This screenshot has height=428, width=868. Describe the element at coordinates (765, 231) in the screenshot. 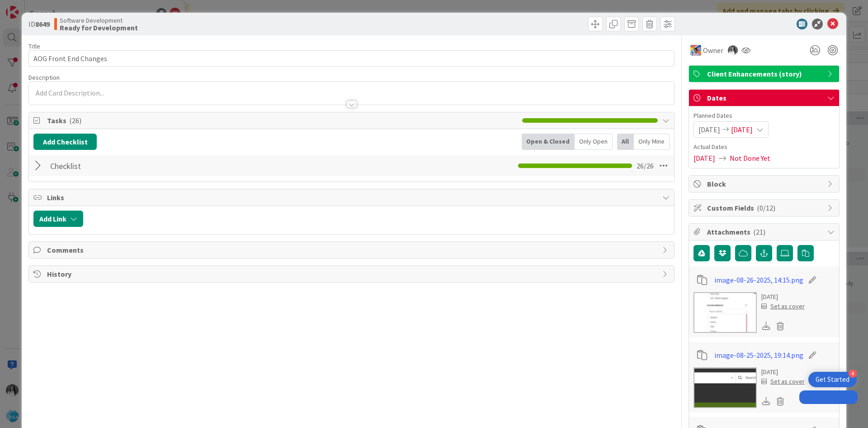

I see `span: Attachments` at that location.